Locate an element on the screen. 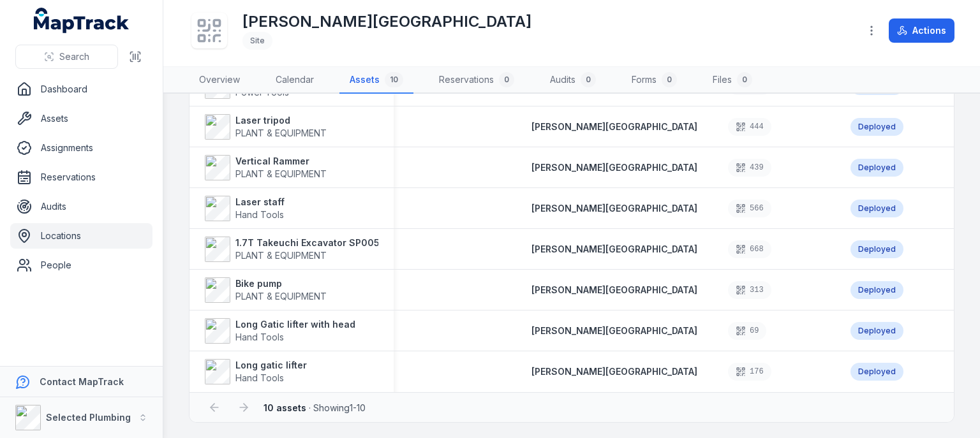  strong: Laser tripod is located at coordinates (281, 121).